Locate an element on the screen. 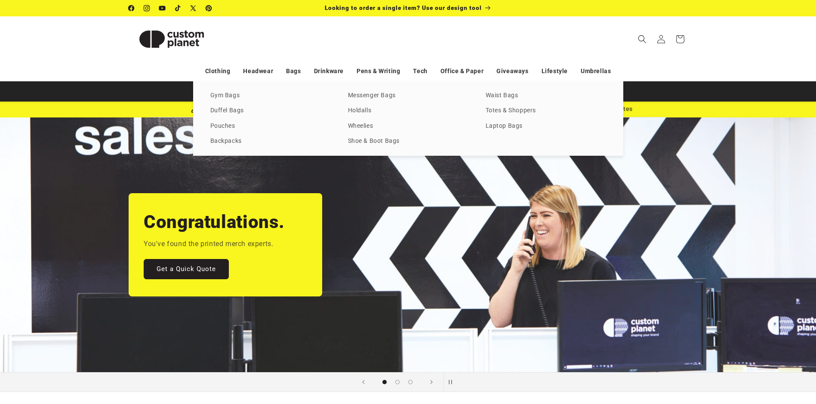  a: Office & Paper is located at coordinates (462, 71).